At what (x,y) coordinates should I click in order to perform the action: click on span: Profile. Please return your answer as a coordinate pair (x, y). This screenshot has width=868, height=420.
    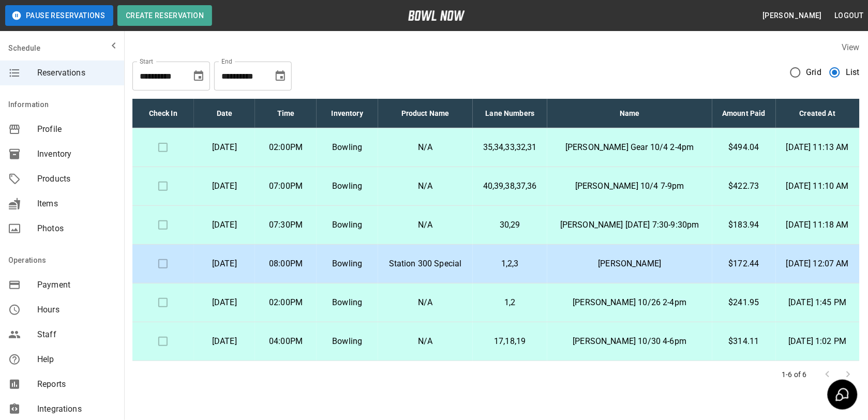
    Looking at the image, I should click on (77, 129).